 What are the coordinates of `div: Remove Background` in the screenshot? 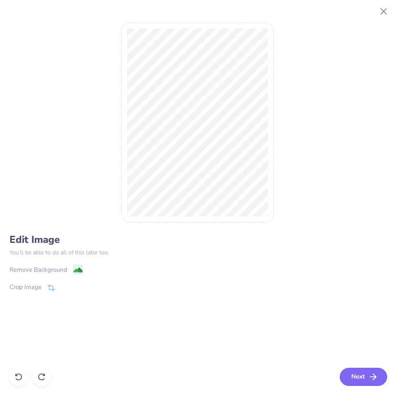 It's located at (38, 269).